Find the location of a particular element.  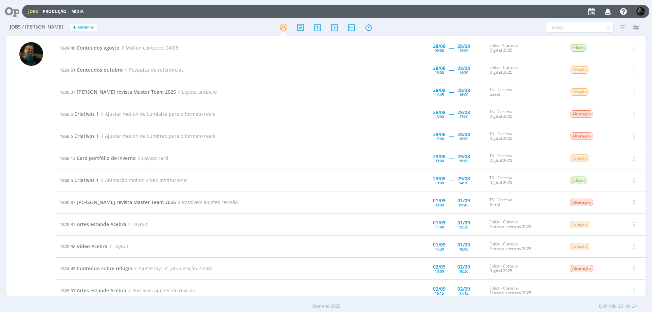

a: 1828.37Artes estande Acebra is located at coordinates (93, 224).